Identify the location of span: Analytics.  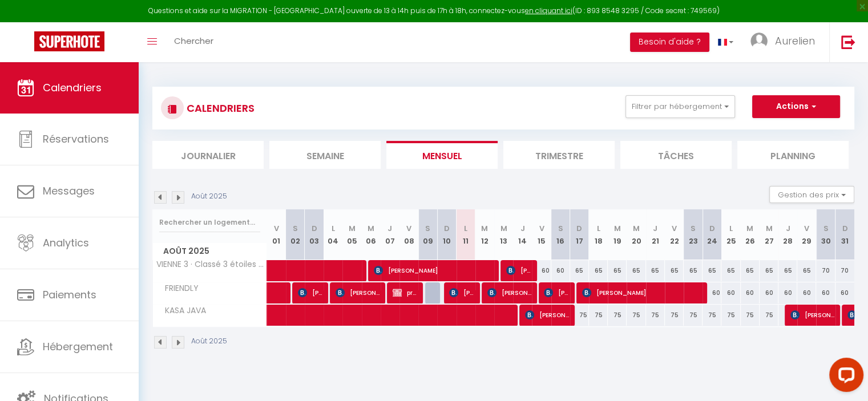
(66, 242).